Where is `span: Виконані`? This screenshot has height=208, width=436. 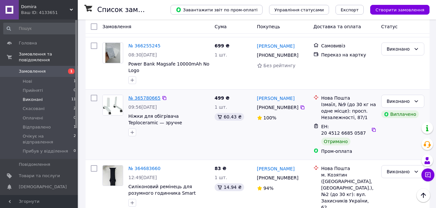
span: Виконані is located at coordinates (33, 100).